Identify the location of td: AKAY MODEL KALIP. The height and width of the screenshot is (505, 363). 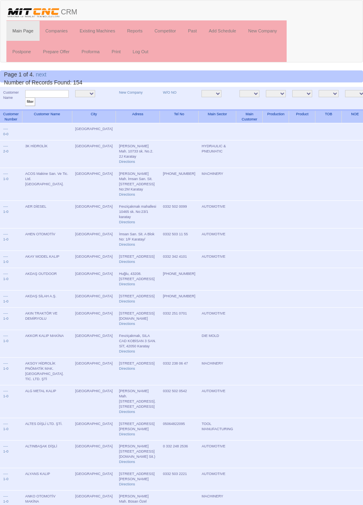
(47, 259).